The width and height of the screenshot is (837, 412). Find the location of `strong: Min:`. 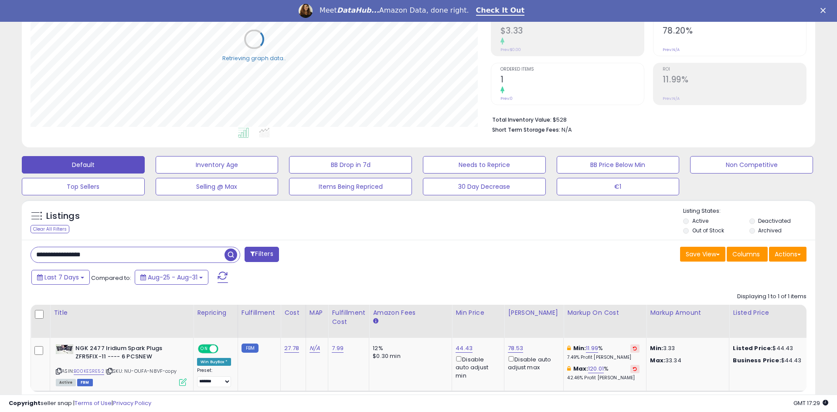

strong: Min: is located at coordinates (657, 348).